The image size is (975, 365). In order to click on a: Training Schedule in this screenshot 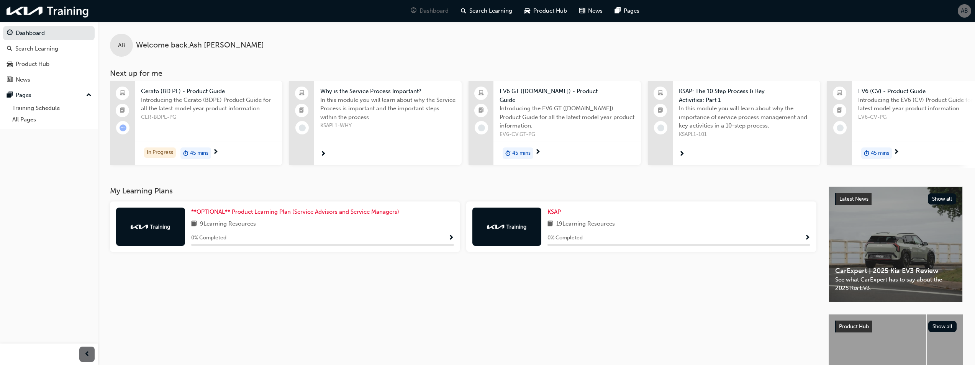, I will do `click(52, 108)`.